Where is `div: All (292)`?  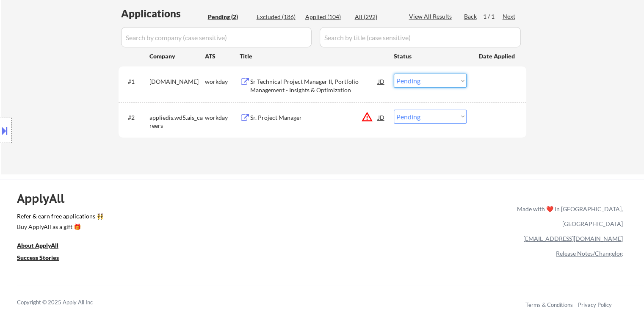
div: All (292) is located at coordinates (376, 17).